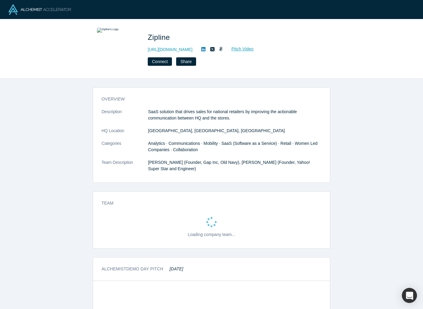 The width and height of the screenshot is (423, 309). What do you see at coordinates (125, 169) in the screenshot?
I see `dt: Team Description` at bounding box center [125, 169].